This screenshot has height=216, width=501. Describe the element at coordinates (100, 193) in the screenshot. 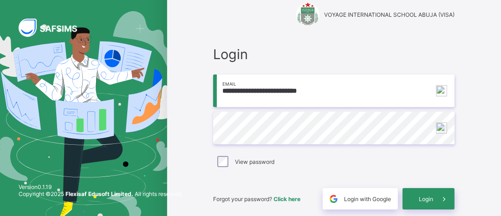

I see `span: Copyright © 2025 All rights reserved.` at that location.